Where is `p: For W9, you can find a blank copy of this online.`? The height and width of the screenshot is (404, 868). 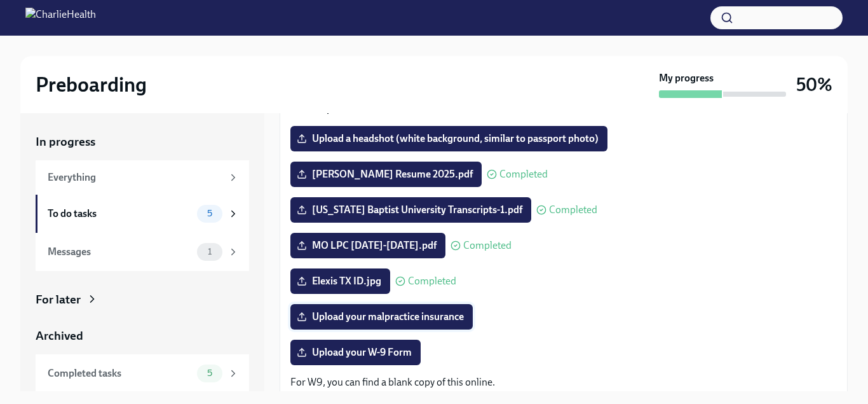
p: For W9, you can find a blank copy of this online. is located at coordinates (563, 382).